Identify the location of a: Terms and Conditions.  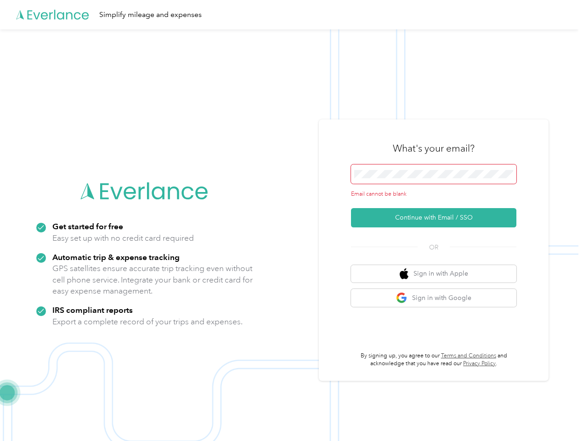
(469, 356).